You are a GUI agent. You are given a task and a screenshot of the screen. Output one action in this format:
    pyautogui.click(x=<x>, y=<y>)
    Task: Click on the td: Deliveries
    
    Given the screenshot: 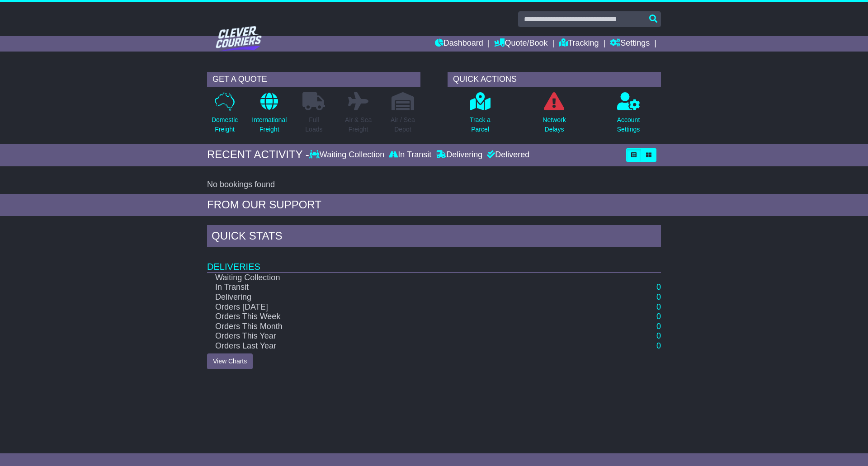 What is the action you would take?
    pyautogui.click(x=434, y=261)
    